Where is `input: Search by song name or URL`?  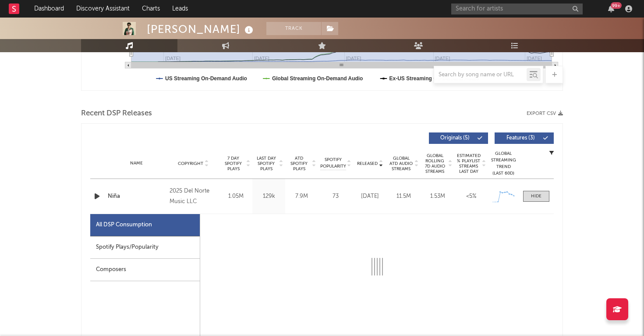 input: Search by song name or URL is located at coordinates (480, 75).